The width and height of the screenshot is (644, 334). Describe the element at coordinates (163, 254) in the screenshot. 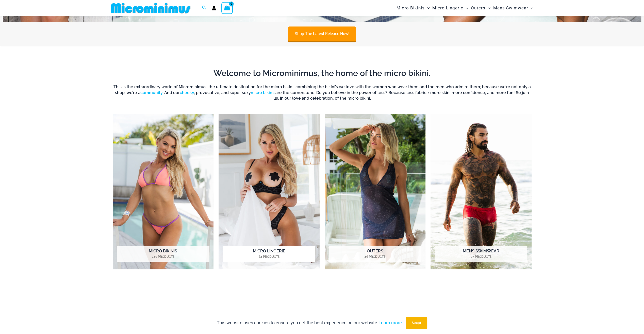

I see `h2: Micro Bikinis` at that location.